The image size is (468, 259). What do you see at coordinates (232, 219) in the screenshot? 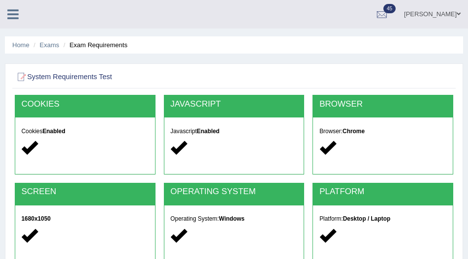
I see `strong: Windows` at bounding box center [232, 219].